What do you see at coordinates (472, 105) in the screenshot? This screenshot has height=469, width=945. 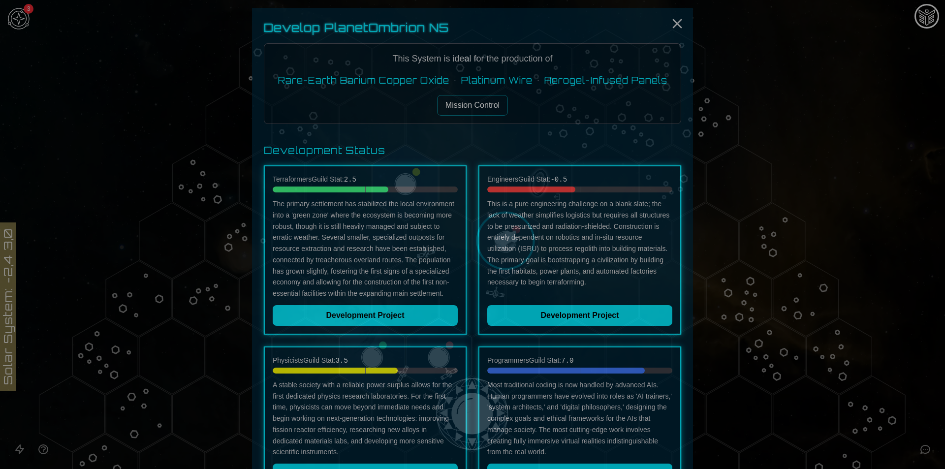 I see `button: Mission Control` at bounding box center [472, 105].